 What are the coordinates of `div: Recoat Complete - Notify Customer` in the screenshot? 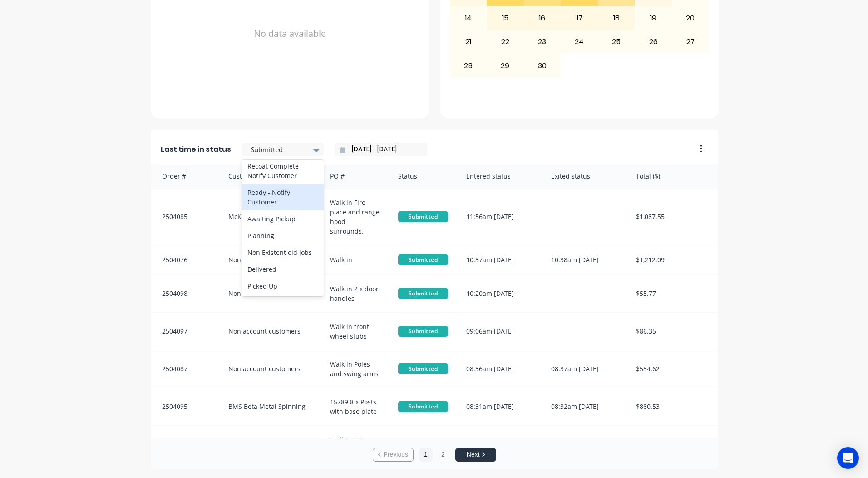 It's located at (283, 171).